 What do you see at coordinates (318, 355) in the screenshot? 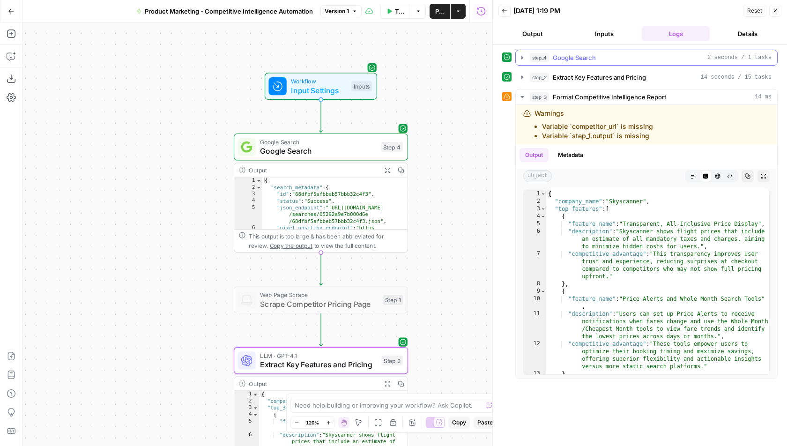
I see `span: LLM · GPT-4.1` at bounding box center [318, 355].